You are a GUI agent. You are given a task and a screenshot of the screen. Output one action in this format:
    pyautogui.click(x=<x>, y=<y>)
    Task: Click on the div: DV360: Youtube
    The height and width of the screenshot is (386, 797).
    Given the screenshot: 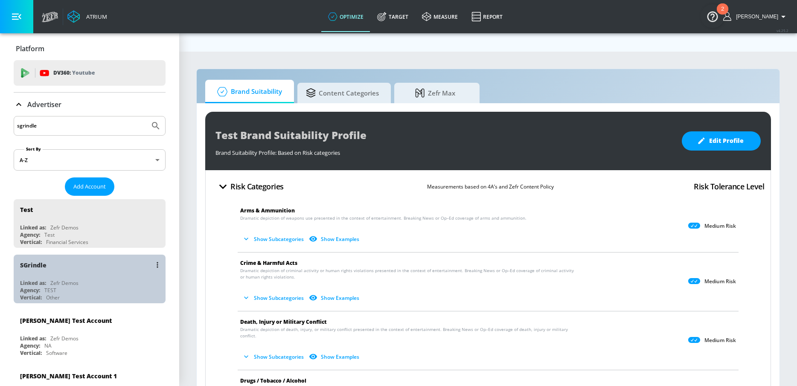 What is the action you would take?
    pyautogui.click(x=90, y=73)
    